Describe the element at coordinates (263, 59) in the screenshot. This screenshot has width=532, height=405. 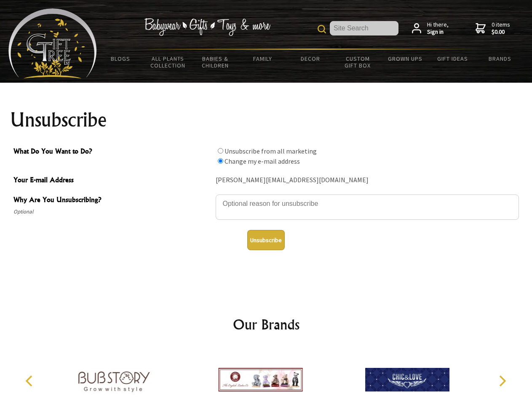
I see `a: Family` at that location.